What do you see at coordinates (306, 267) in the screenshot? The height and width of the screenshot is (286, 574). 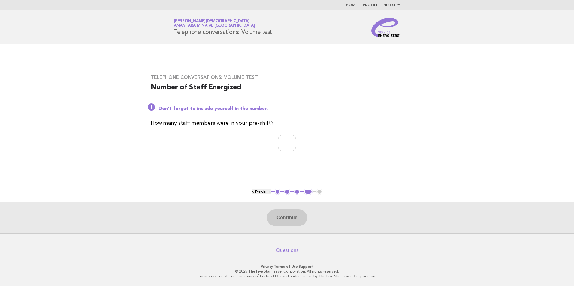 I see `a: Support` at bounding box center [306, 267].